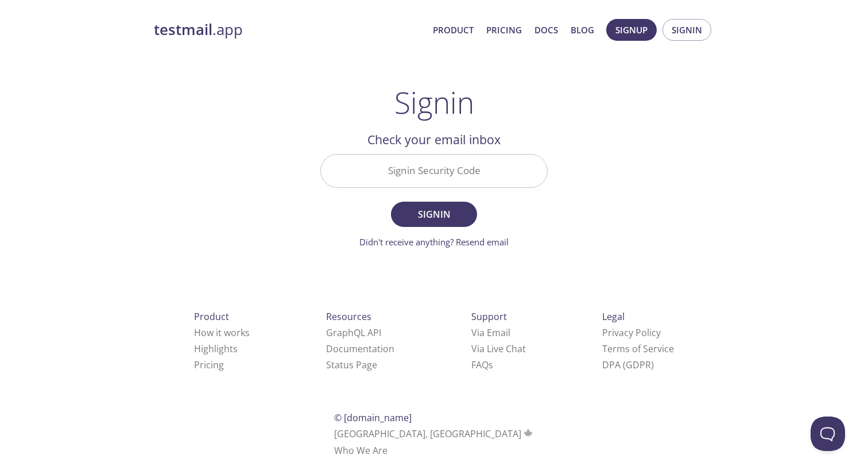 The image size is (868, 474). I want to click on a: Didn't receive anything? Resend email, so click(434, 242).